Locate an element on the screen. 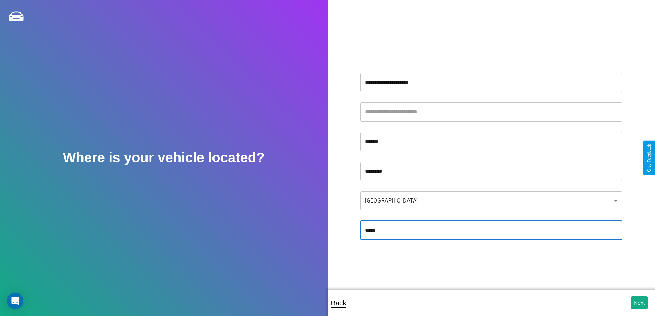 The height and width of the screenshot is (316, 655). p: Back is located at coordinates (339, 303).